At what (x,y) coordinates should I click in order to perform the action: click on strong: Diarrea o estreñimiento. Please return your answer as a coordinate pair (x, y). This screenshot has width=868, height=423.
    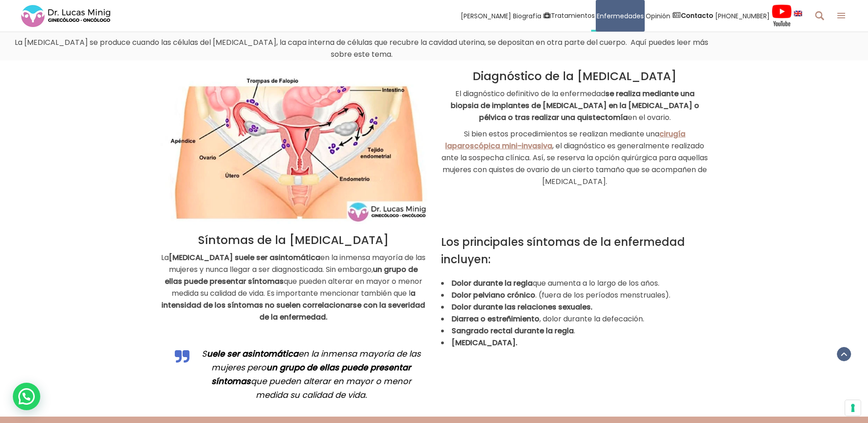
    Looking at the image, I should click on (496, 319).